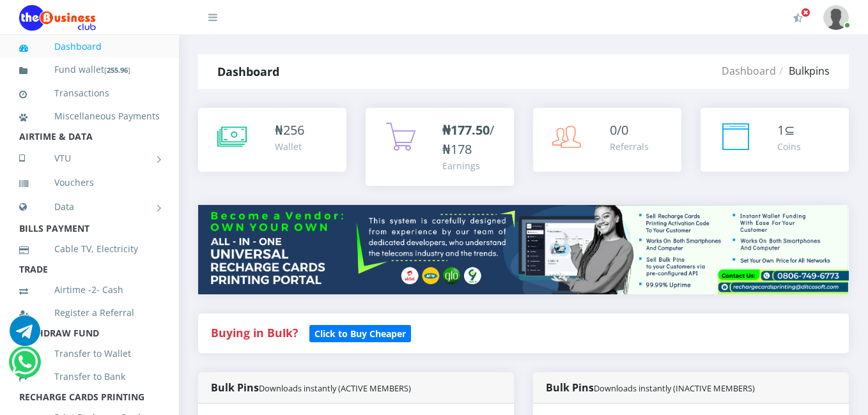 This screenshot has width=868, height=415. I want to click on a: Vouchers, so click(89, 183).